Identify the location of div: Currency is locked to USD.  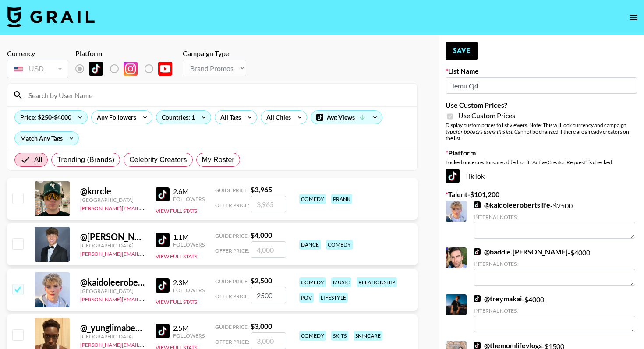
(38, 69).